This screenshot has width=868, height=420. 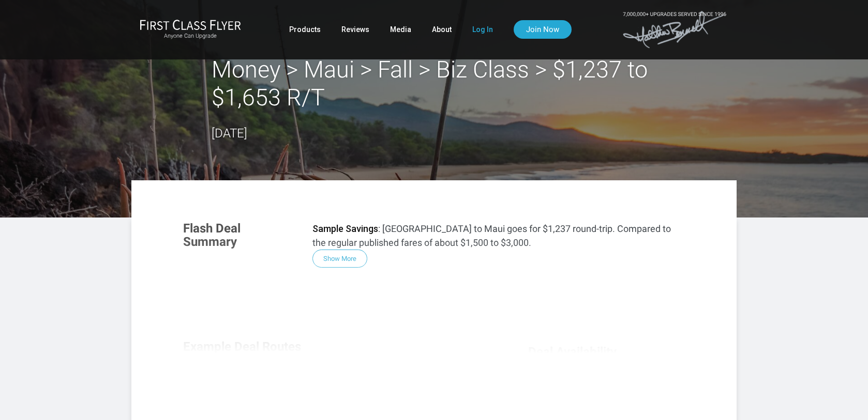 I want to click on a: Products, so click(x=305, y=29).